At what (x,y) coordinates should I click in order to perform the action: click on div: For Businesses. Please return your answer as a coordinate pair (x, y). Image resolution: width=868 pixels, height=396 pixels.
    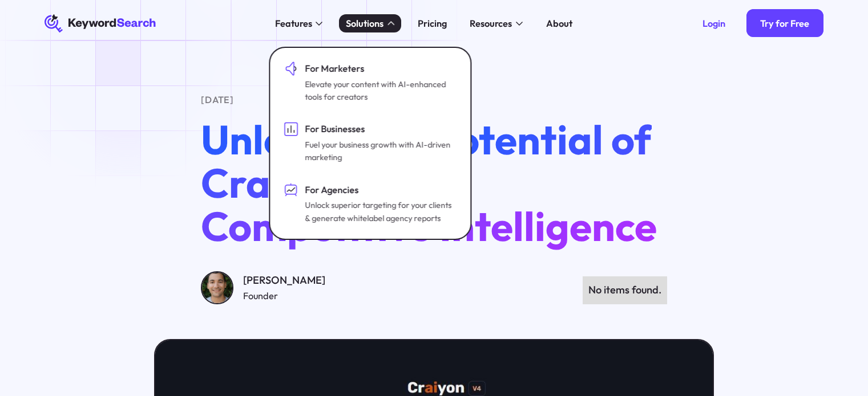
    Looking at the image, I should click on (379, 128).